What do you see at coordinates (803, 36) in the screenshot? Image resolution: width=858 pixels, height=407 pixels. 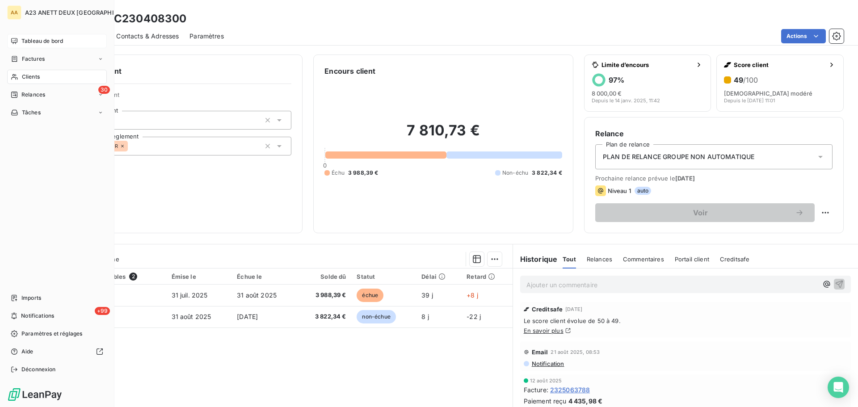 I see `button: Actions` at bounding box center [803, 36].